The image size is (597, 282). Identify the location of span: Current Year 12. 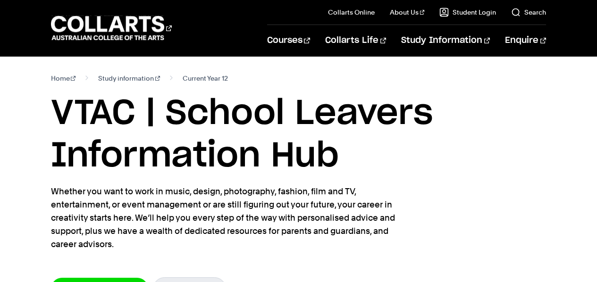
(205, 78).